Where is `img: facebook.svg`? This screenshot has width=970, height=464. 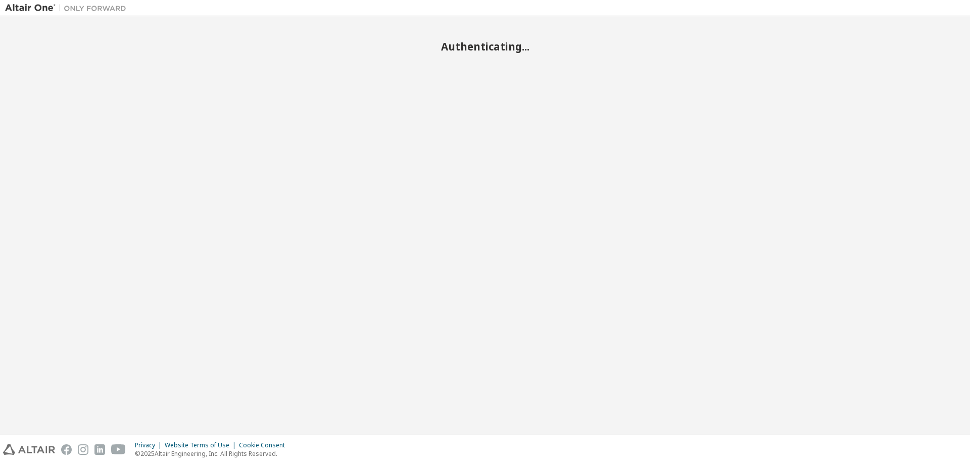 img: facebook.svg is located at coordinates (66, 450).